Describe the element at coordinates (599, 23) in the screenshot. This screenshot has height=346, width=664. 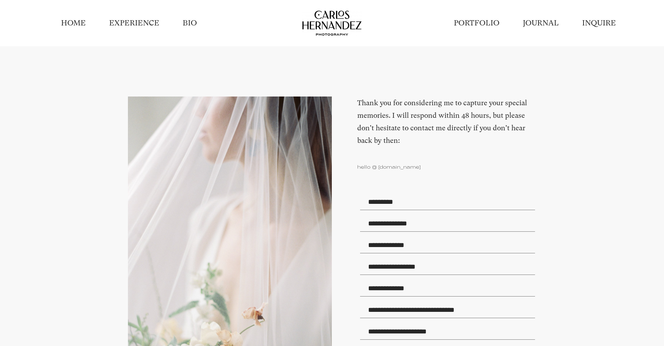
I see `a: INQUIRE` at that location.